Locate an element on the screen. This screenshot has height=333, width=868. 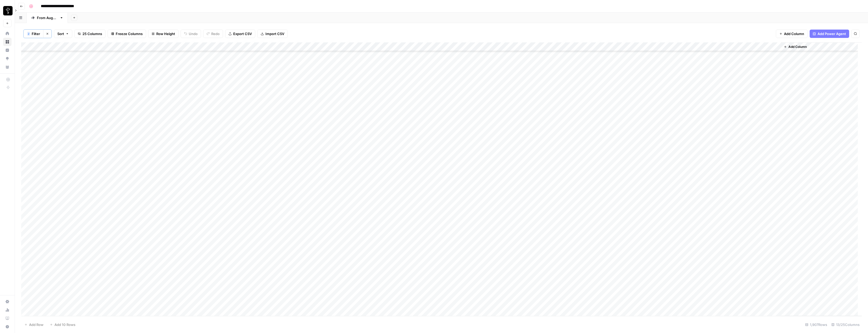
button: Add Row is located at coordinates (34, 325).